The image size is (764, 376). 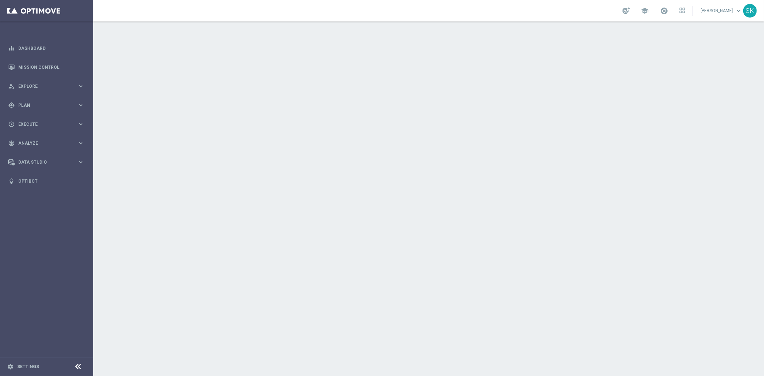 What do you see at coordinates (645, 11) in the screenshot?
I see `span: school` at bounding box center [645, 11].